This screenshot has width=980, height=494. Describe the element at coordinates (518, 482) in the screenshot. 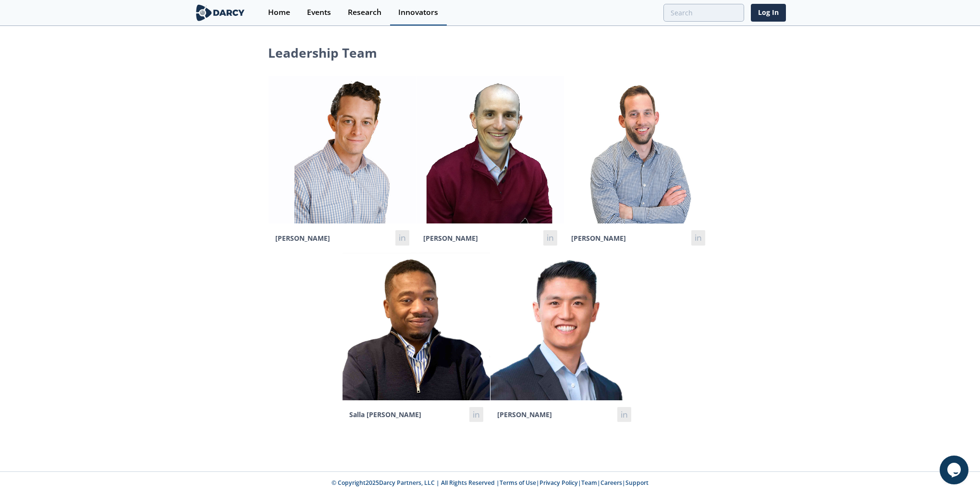

I see `a: Terms of Use` at that location.